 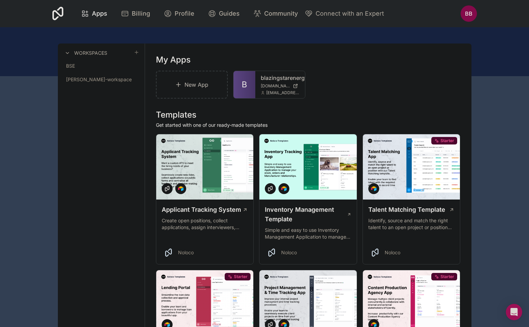 What do you see at coordinates (90, 53) in the screenshot?
I see `h3: Workspaces` at bounding box center [90, 53].